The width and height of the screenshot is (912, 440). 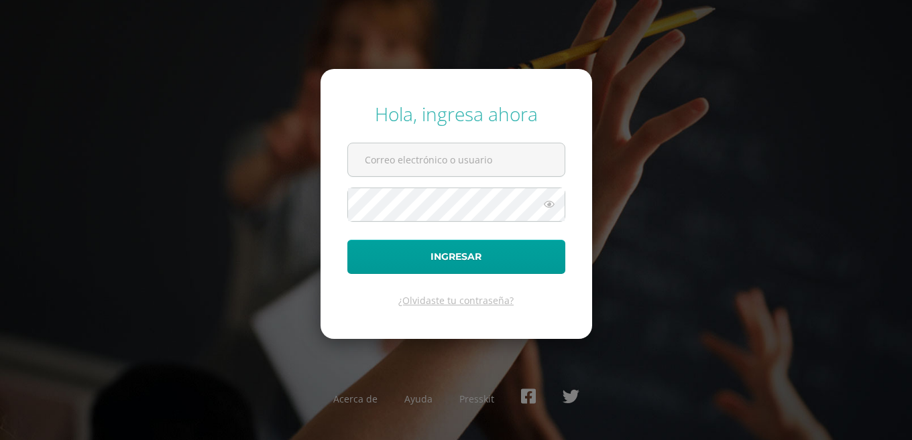 What do you see at coordinates (456, 114) in the screenshot?
I see `div: Hola, ingresa ahora` at bounding box center [456, 114].